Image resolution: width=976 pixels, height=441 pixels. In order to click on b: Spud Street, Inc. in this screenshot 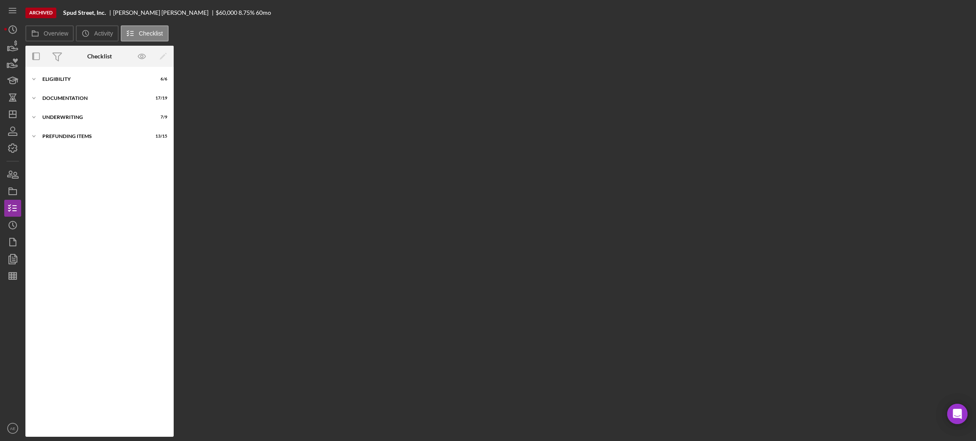, I will do `click(84, 13)`.